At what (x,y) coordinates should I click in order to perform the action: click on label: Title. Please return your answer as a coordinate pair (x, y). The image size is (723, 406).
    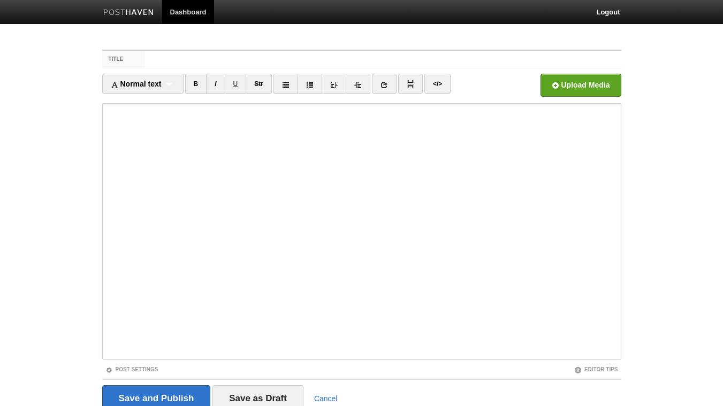
    Looking at the image, I should click on (124, 59).